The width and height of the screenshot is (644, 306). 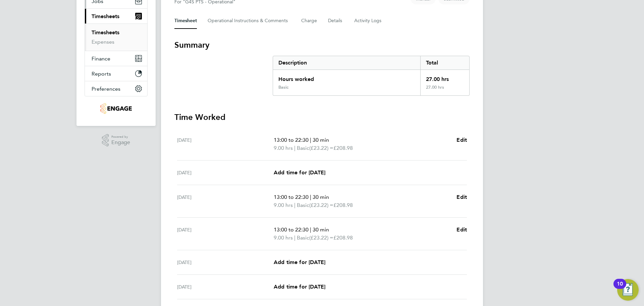 I want to click on div: Timesheets, so click(x=116, y=37).